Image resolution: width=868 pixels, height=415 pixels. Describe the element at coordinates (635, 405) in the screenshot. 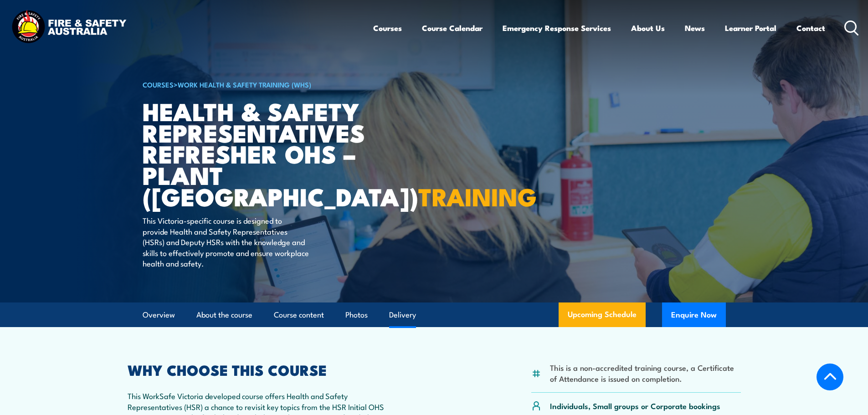

I see `p: Individuals, Small groups or Corporate bookings` at that location.